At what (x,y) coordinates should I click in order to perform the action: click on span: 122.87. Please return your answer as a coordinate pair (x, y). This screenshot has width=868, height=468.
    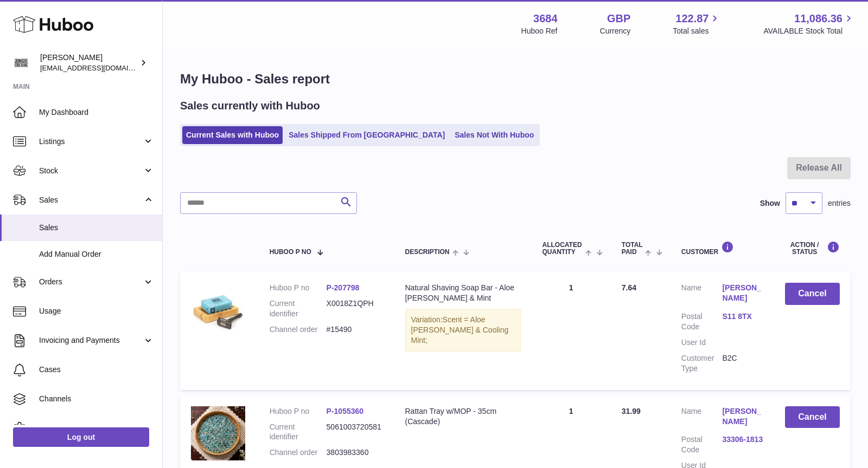
    Looking at the image, I should click on (692, 19).